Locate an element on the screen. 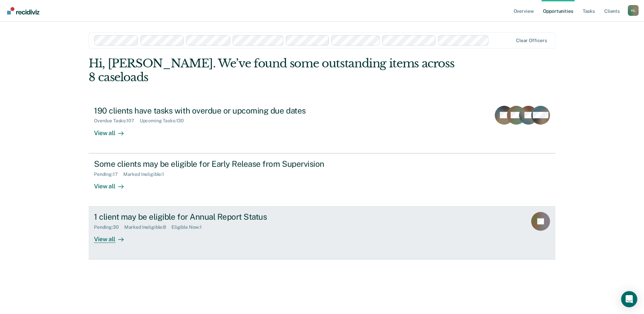 The height and width of the screenshot is (314, 644). div: Overdue Tasks : 107 is located at coordinates (117, 120).